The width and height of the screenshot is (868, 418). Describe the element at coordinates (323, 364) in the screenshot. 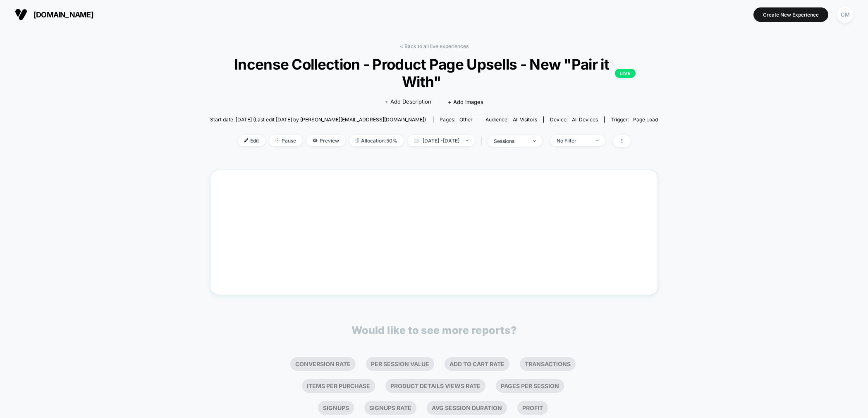

I see `li: Conversion Rate` at that location.